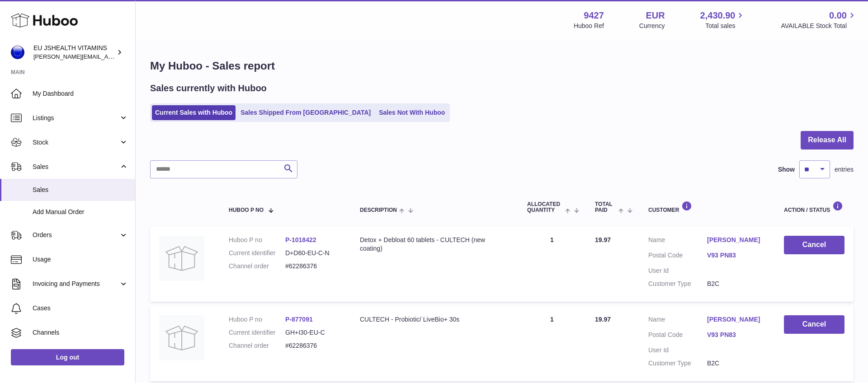  What do you see at coordinates (827, 140) in the screenshot?
I see `button: Release All` at bounding box center [827, 140].